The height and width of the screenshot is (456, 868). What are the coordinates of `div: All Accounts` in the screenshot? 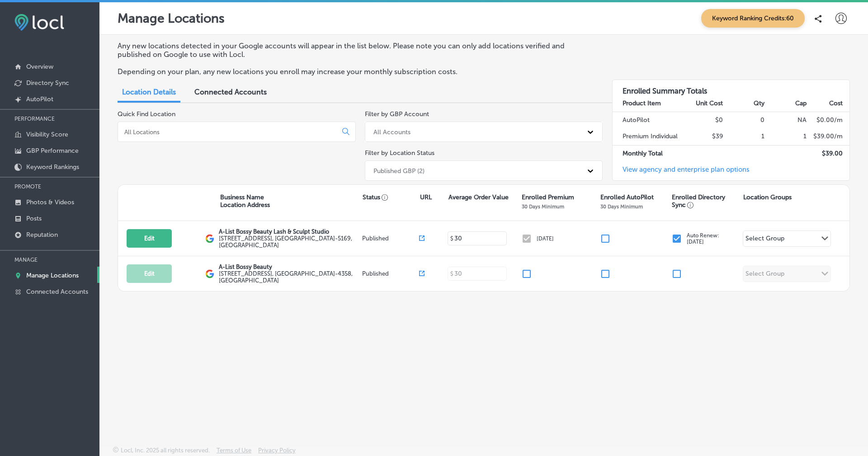 It's located at (392, 131).